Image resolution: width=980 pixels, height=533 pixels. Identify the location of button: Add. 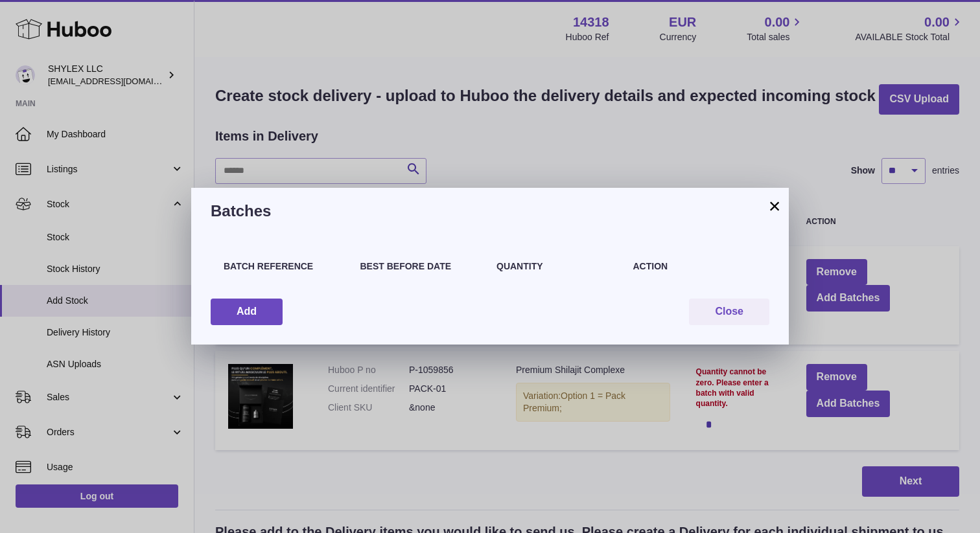
(246, 311).